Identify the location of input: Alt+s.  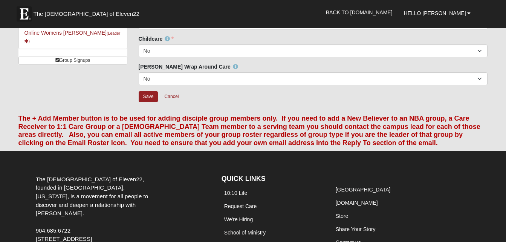
(148, 96).